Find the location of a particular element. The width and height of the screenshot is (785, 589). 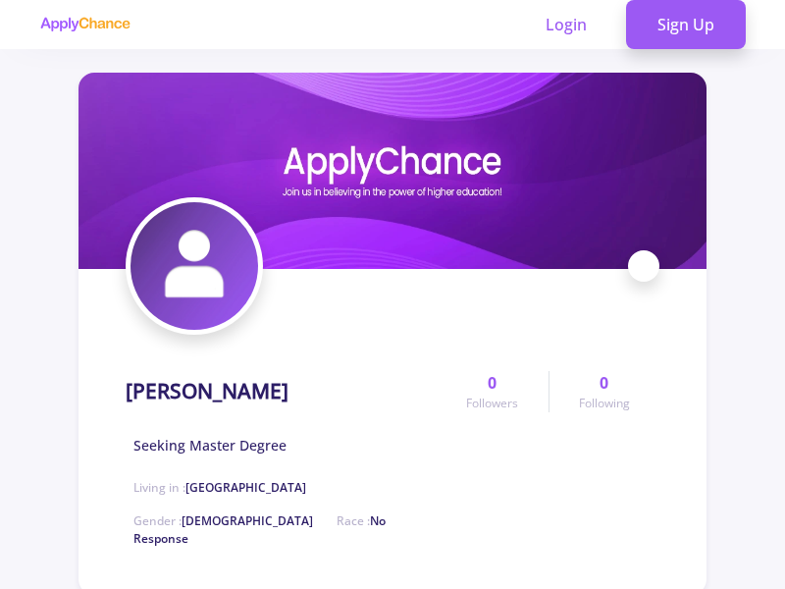

img: Fatema Mohammadiavatar is located at coordinates (194, 266).